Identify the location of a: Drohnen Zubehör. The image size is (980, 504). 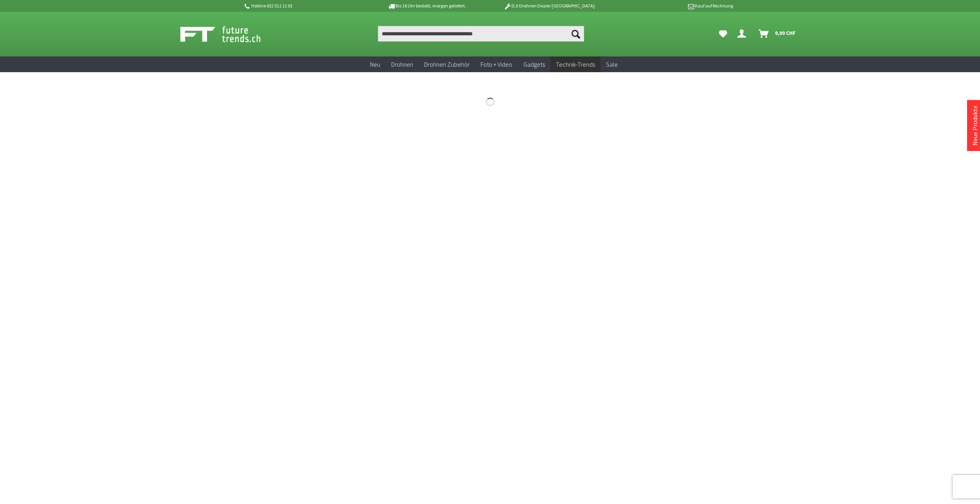
(447, 65).